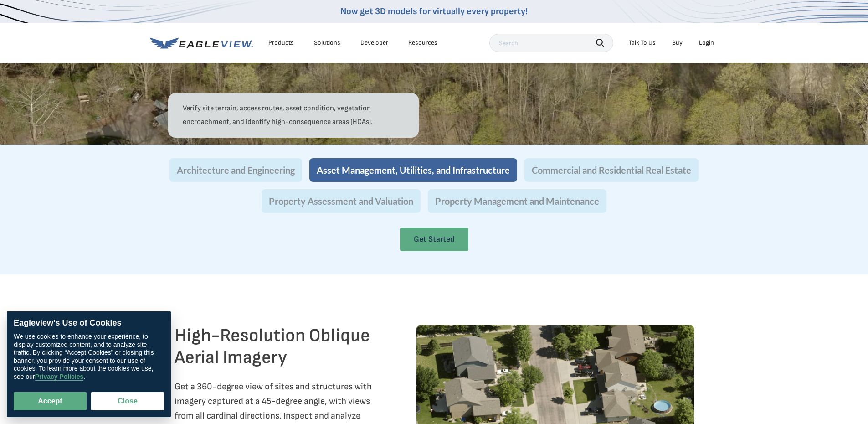 This screenshot has height=424, width=868. What do you see at coordinates (327, 43) in the screenshot?
I see `div: Solutions` at bounding box center [327, 43].